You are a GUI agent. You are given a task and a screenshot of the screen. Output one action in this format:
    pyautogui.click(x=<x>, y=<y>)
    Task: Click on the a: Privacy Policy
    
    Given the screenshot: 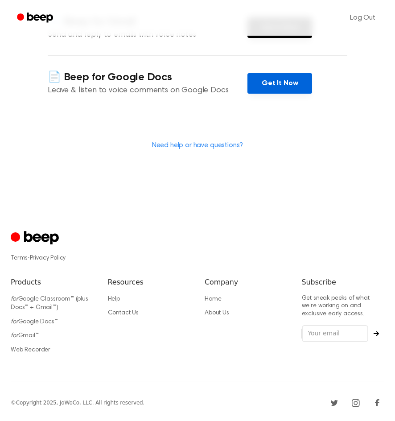 What is the action you would take?
    pyautogui.click(x=48, y=258)
    